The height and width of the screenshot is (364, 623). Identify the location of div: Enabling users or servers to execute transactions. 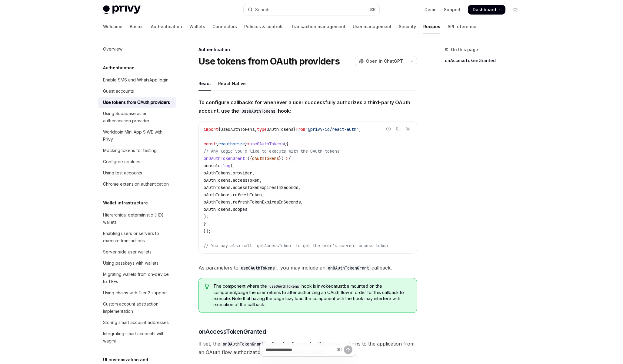
(137, 237).